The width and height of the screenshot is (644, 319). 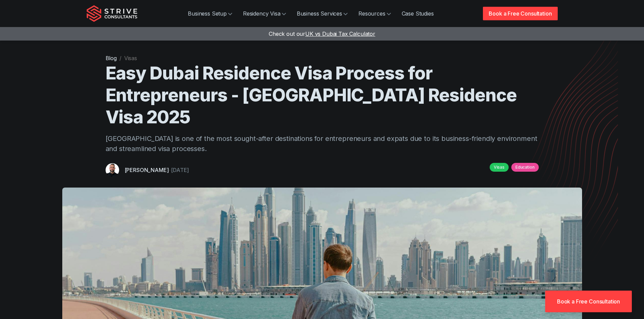 What do you see at coordinates (264, 14) in the screenshot?
I see `a: Residency Visa` at bounding box center [264, 14].